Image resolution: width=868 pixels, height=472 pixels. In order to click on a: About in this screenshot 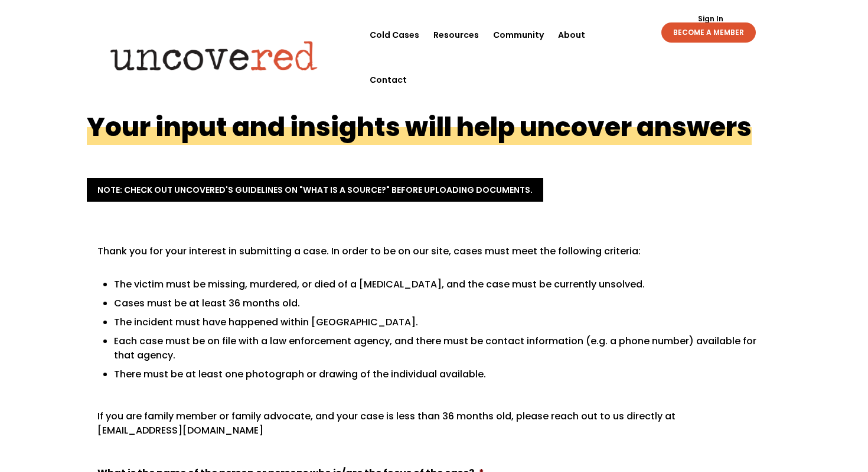, I will do `click(572, 35)`.